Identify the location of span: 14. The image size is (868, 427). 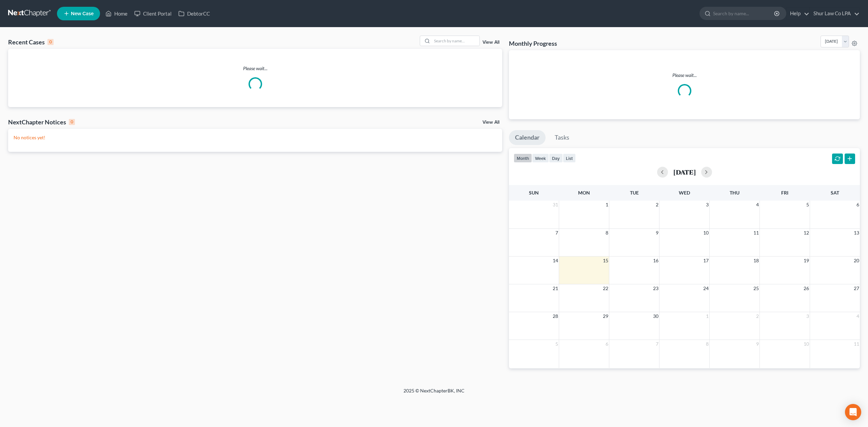
(555, 261).